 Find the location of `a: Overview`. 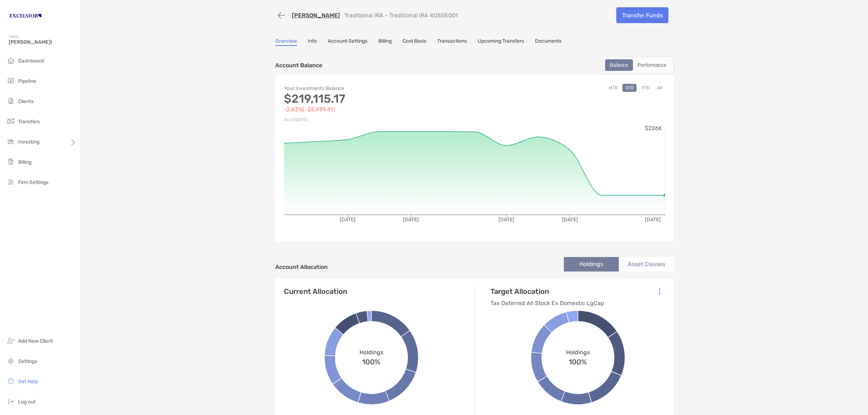

a: Overview is located at coordinates (286, 42).